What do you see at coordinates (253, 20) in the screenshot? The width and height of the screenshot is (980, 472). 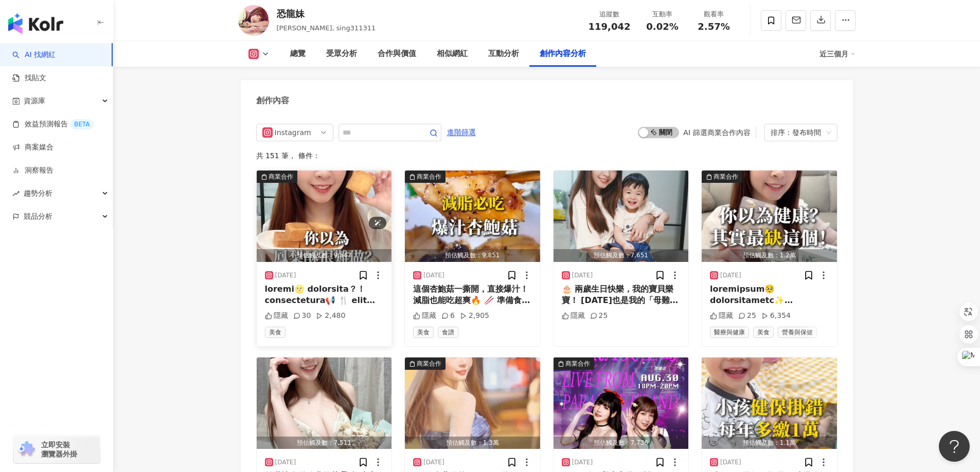 I see `img: KOL Avatar` at bounding box center [253, 20].